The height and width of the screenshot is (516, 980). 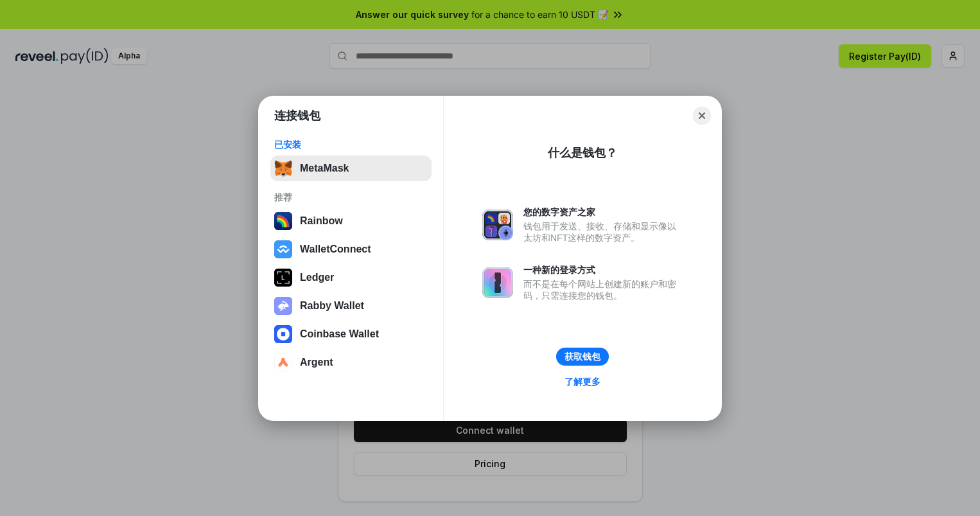 I want to click on div: 您的数字资产之家, so click(x=604, y=212).